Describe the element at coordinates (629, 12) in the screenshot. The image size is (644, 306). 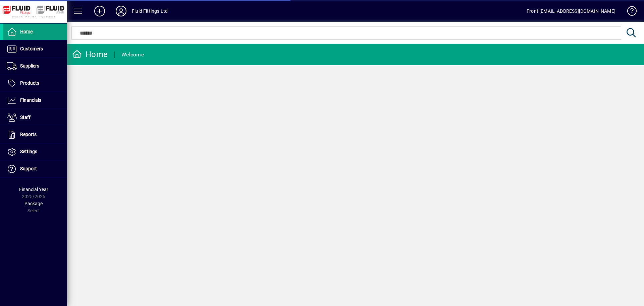
I see `a: Knowledge Base` at that location.